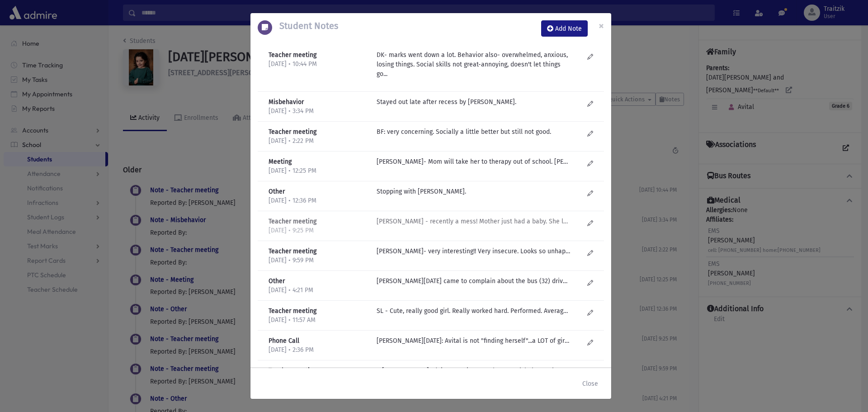 The image size is (868, 412). I want to click on b: Meeting, so click(280, 162).